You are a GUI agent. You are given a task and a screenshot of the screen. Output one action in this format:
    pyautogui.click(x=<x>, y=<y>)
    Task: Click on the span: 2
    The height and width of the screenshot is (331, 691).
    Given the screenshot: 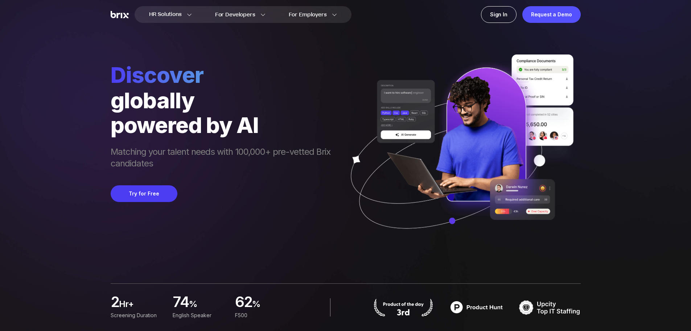 What is the action you would take?
    pyautogui.click(x=115, y=302)
    